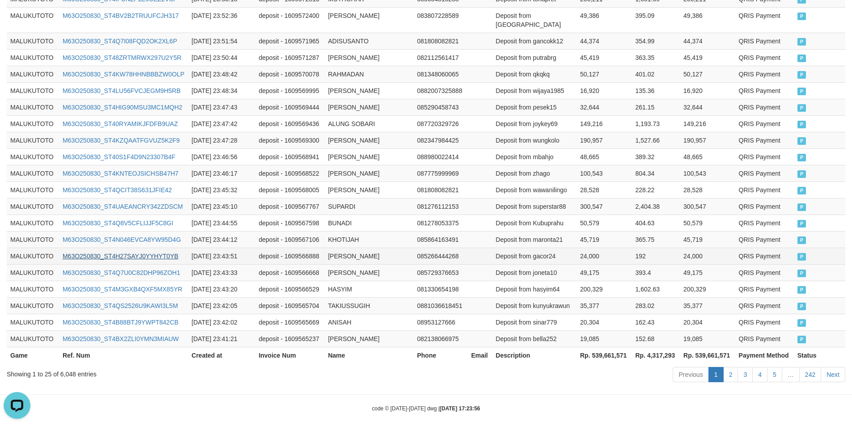 The height and width of the screenshot is (426, 852). What do you see at coordinates (604, 190) in the screenshot?
I see `td: 28,528` at bounding box center [604, 190].